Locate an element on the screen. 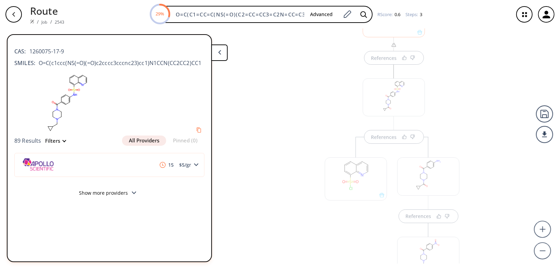  div: RScore : is located at coordinates (389, 14).